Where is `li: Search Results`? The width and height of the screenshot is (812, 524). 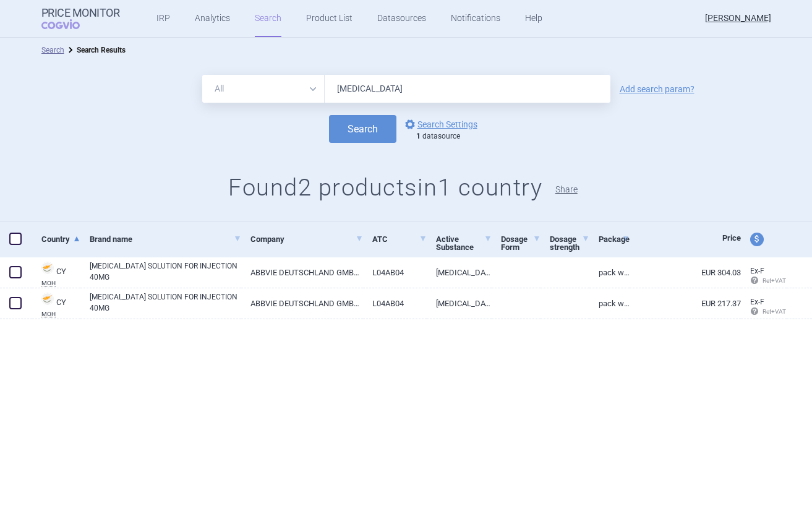 li: Search Results is located at coordinates (94, 50).